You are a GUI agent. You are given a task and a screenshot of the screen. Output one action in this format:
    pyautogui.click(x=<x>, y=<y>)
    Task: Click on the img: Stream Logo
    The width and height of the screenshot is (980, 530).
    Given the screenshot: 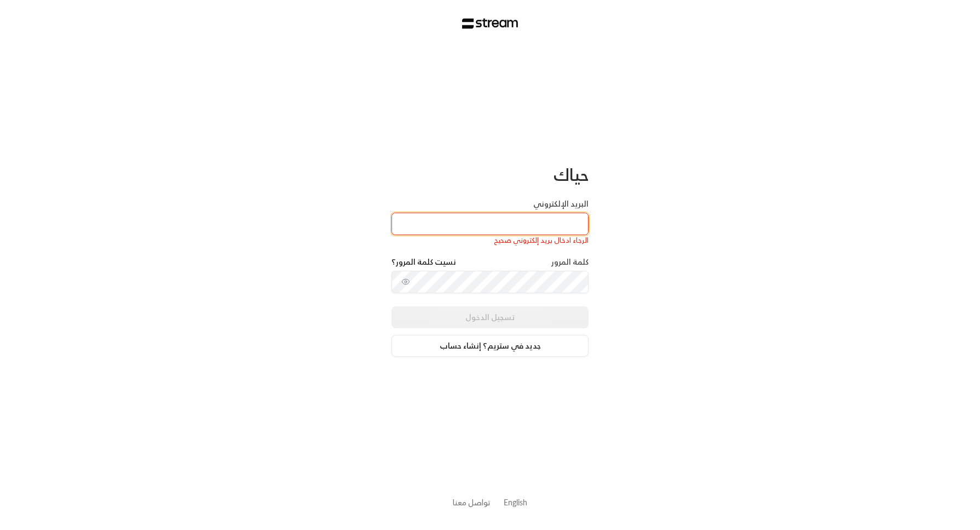 What is the action you would take?
    pyautogui.click(x=490, y=24)
    